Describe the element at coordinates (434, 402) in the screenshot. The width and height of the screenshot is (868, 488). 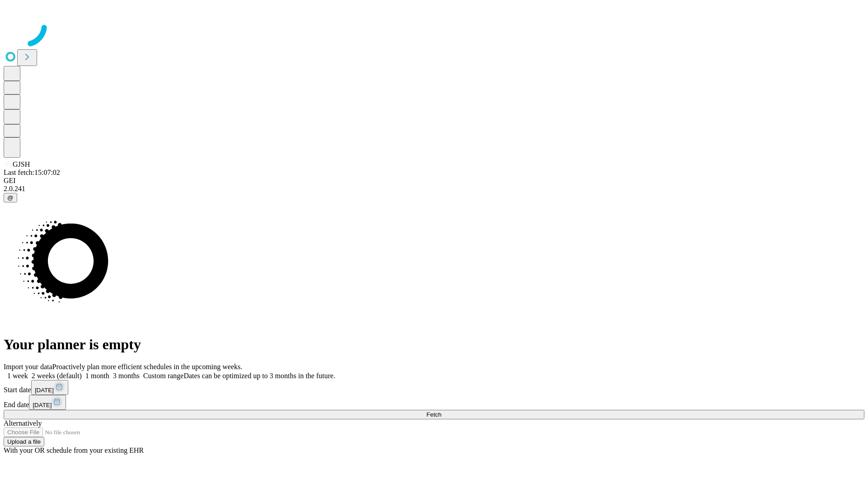
I see `div: End date` at that location.